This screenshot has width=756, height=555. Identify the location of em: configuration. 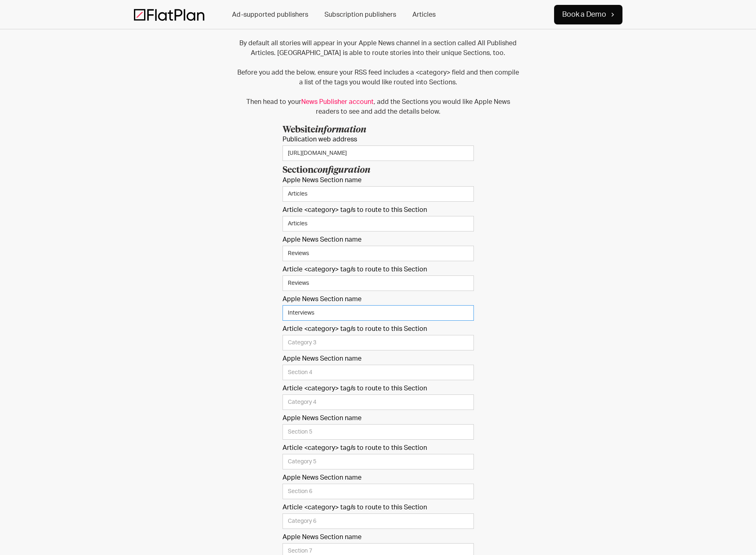
(342, 170).